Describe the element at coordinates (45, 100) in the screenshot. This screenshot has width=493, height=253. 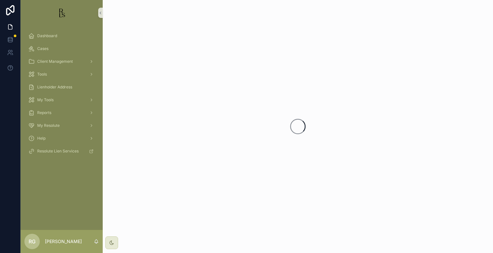
I see `span: My Tools` at that location.